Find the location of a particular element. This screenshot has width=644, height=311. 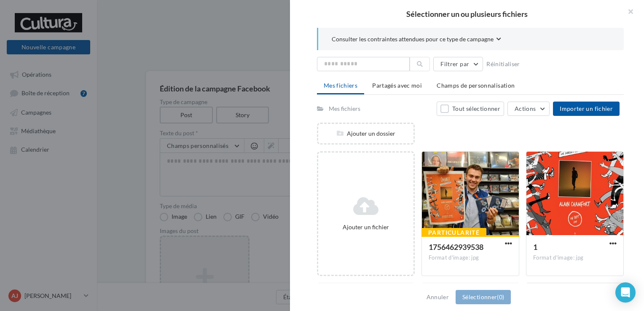

div: Ajouter un dossier is located at coordinates (366, 134).